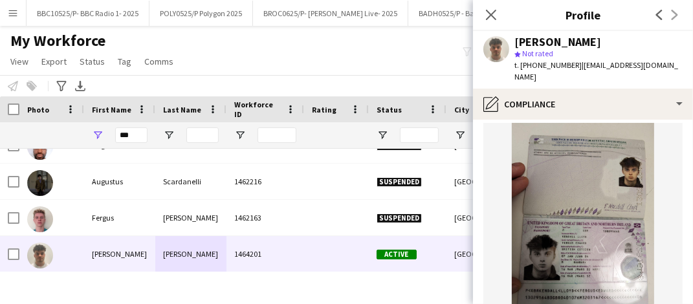 This screenshot has height=304, width=693. Describe the element at coordinates (88, 13) in the screenshot. I see `button: BBC10525/P- BBC Radio 1- 2025` at that location.